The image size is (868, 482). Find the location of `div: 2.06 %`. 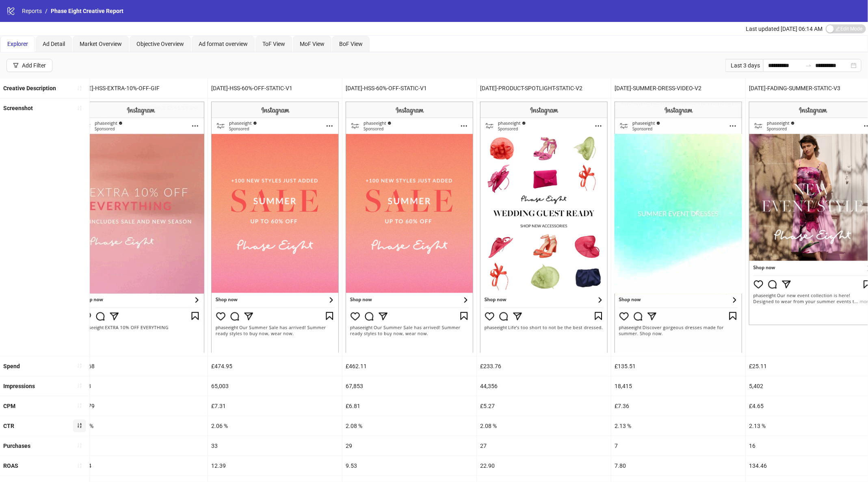

div: 2.06 % is located at coordinates (275, 426).